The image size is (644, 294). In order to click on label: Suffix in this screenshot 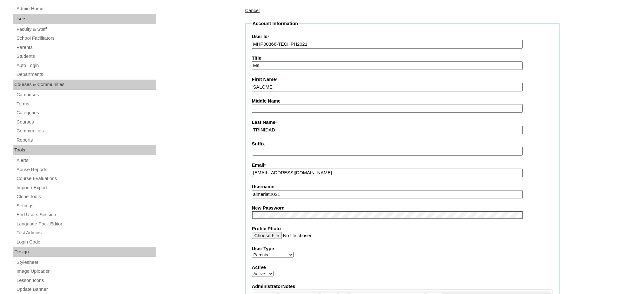, I will do `click(402, 144)`.